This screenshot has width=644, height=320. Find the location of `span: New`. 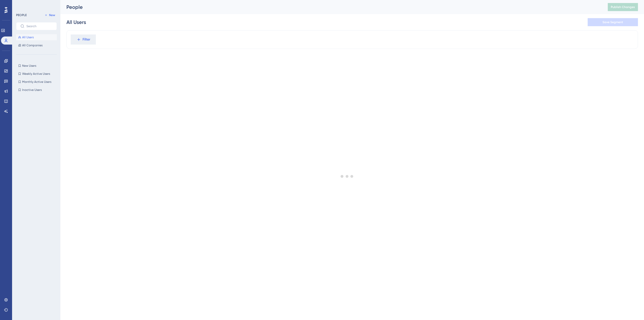

span: New is located at coordinates (52, 15).